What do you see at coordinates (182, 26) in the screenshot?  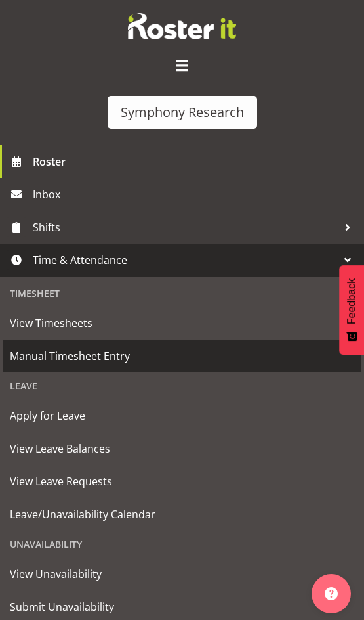 I see `img: Rosterit website logo` at bounding box center [182, 26].